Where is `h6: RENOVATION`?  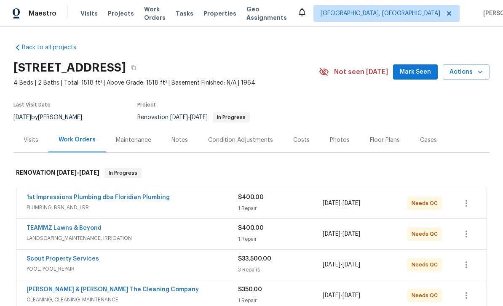
h6: RENOVATION is located at coordinates (58, 173).